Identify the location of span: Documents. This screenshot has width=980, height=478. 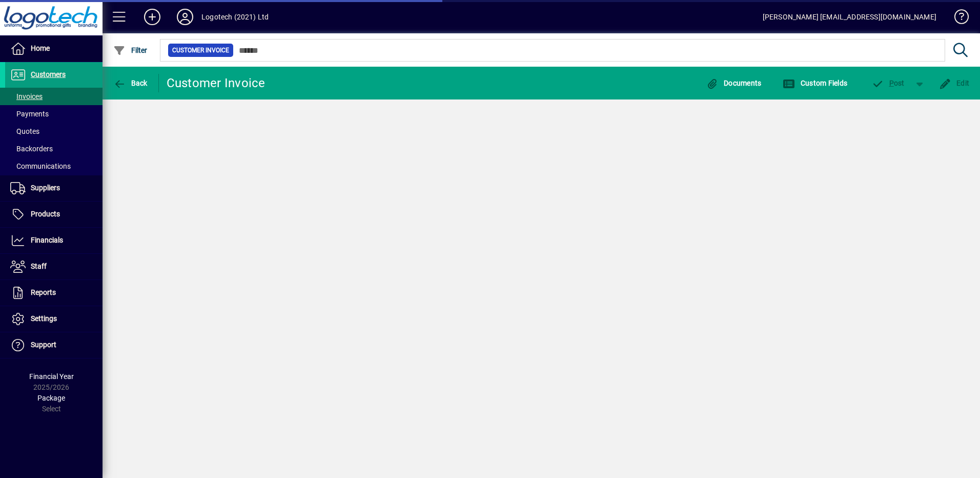
(734, 83).